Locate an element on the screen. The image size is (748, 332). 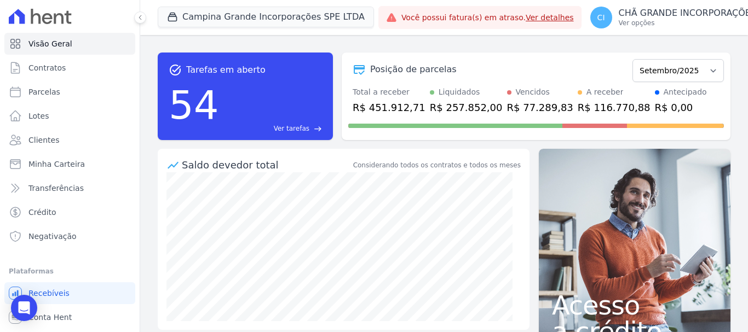
div: Open Intercom Messenger is located at coordinates (24, 308).